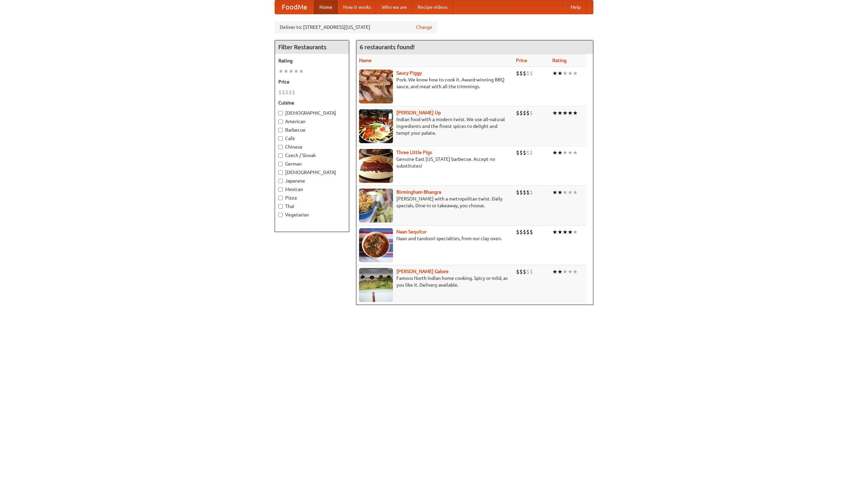 The image size is (868, 480). Describe the element at coordinates (312, 198) in the screenshot. I see `label: Pizza` at that location.